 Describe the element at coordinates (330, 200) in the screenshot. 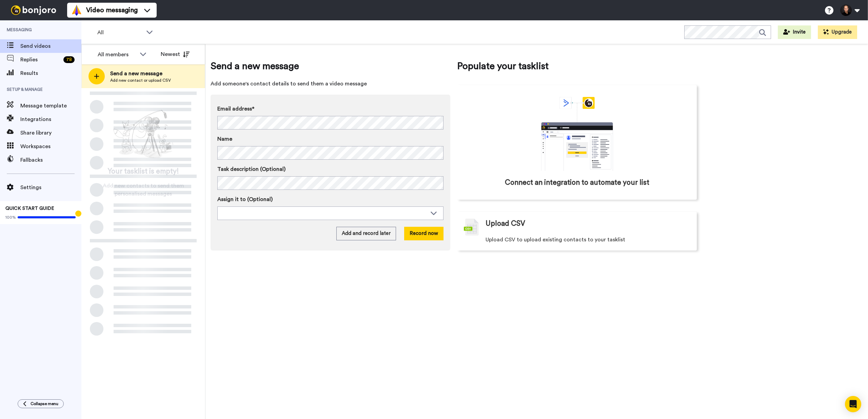

I see `label: Assign it to (Optional)` at that location.